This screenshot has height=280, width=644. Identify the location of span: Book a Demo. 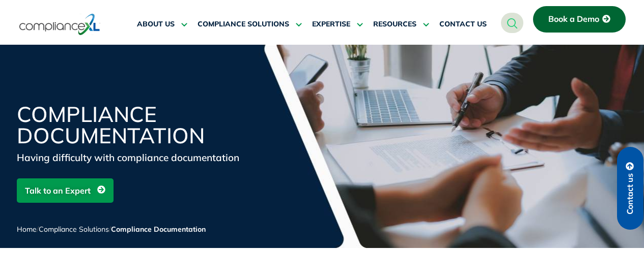
(574, 19).